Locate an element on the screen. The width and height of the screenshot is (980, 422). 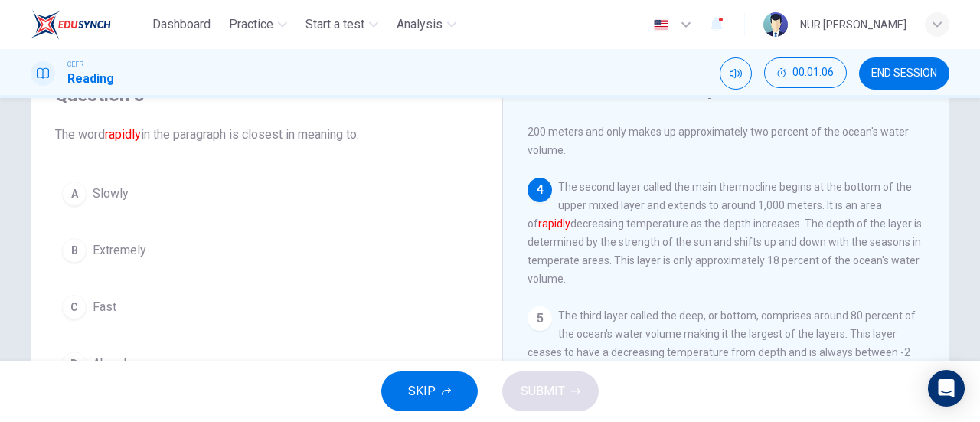
button: ASlowly is located at coordinates (266, 194).